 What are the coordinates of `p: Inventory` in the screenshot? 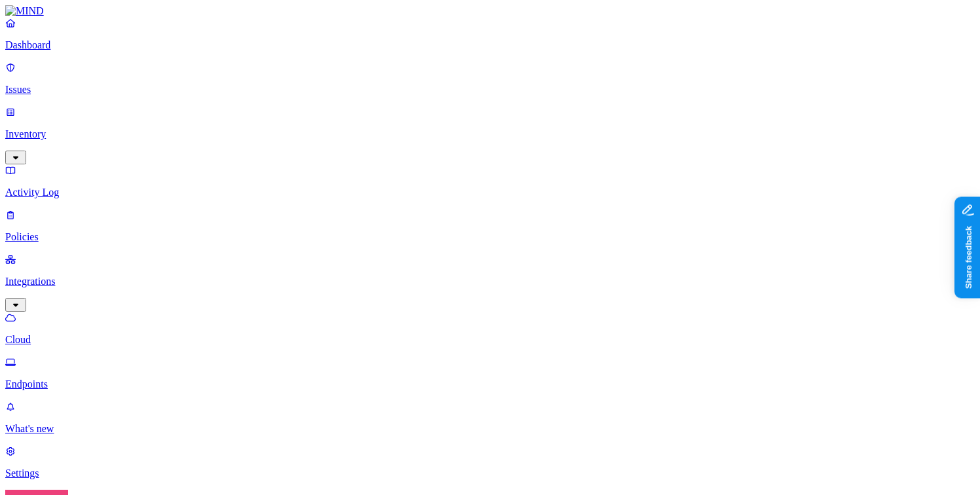 It's located at (490, 134).